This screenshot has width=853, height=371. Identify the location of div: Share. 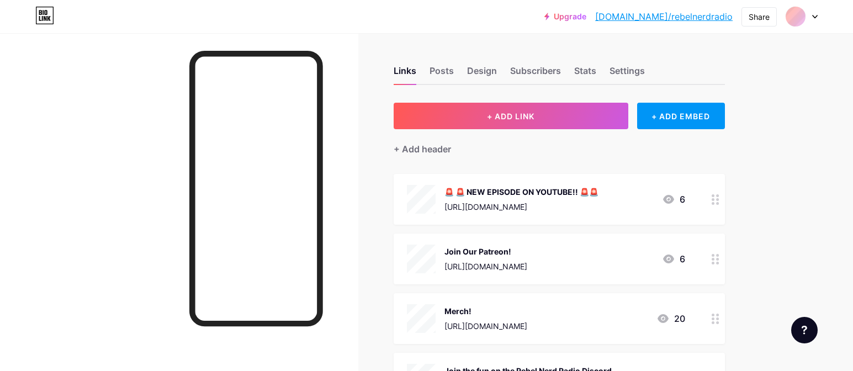
(759, 17).